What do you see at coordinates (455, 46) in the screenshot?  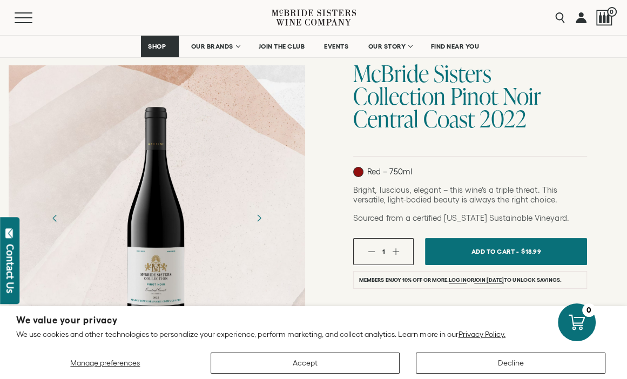 I see `span: FIND NEAR YOU` at bounding box center [455, 46].